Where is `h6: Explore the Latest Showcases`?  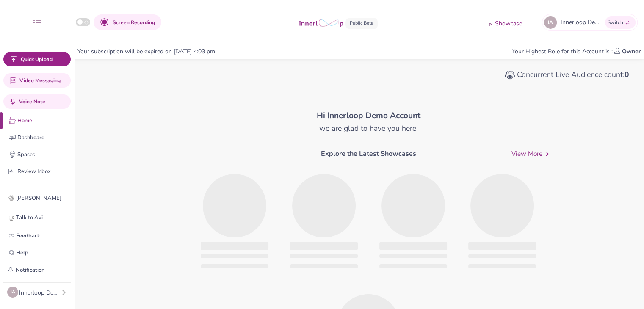 h6: Explore the Latest Showcases is located at coordinates (368, 154).